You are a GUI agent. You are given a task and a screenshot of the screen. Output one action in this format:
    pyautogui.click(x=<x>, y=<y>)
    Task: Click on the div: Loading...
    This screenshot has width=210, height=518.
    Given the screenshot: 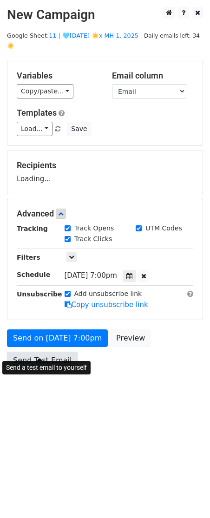 What is the action you would take?
    pyautogui.click(x=105, y=172)
    